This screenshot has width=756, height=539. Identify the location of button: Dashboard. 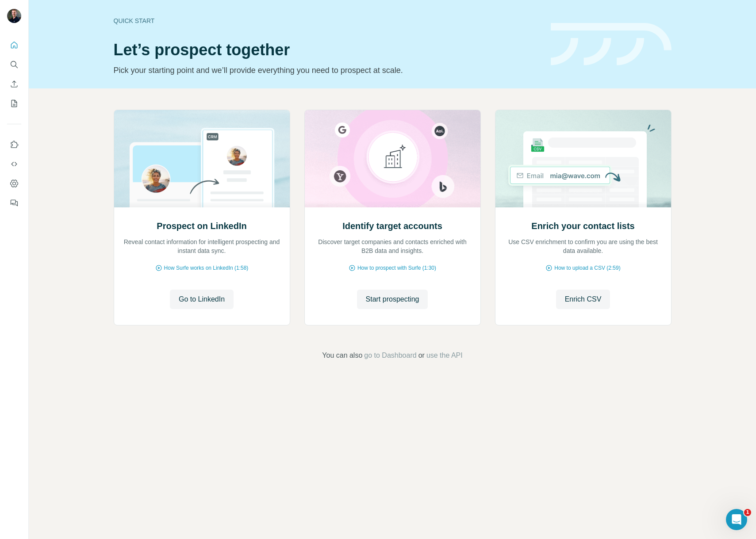
(15, 184).